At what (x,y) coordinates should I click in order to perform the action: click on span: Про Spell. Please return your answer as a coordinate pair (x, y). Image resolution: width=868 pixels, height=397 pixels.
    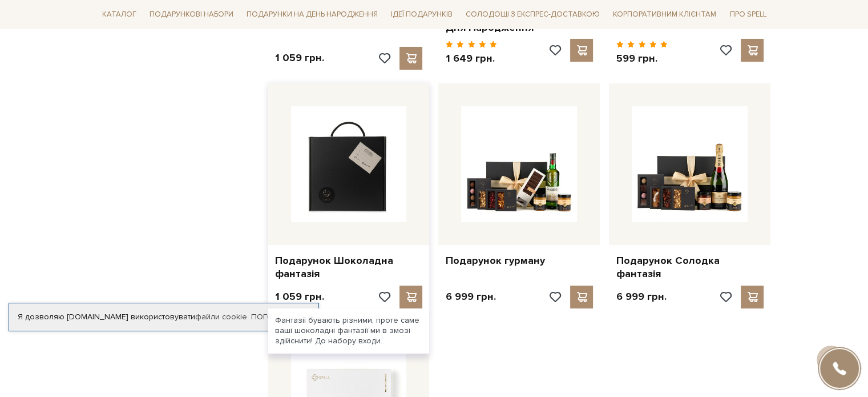
    Looking at the image, I should click on (747, 14).